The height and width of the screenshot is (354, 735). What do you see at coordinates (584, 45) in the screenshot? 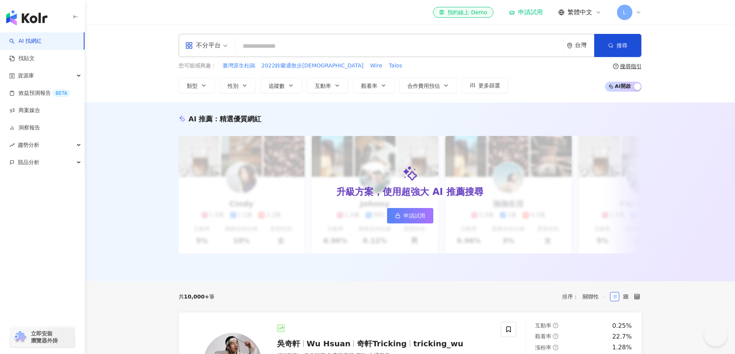
I see `div: 台灣` at bounding box center [584, 45].